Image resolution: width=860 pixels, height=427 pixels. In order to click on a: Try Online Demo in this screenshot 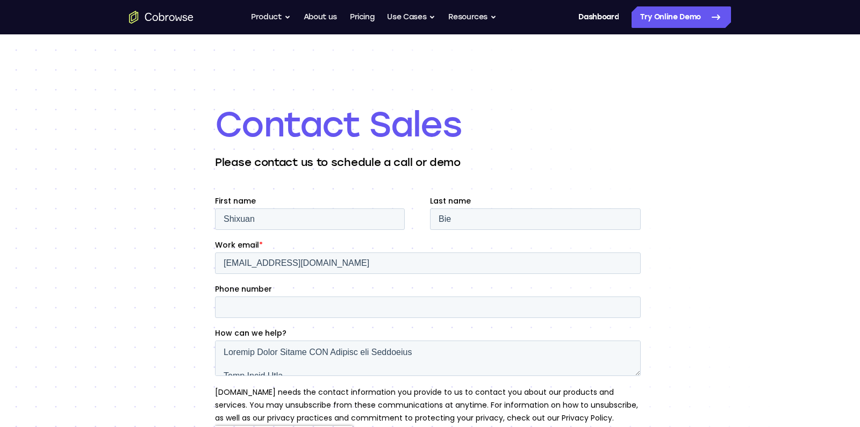, I will do `click(681, 17)`.